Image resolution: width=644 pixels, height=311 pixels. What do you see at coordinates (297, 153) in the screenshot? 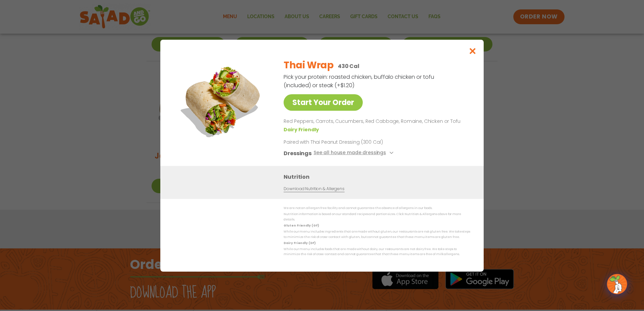
I see `h3: Dressings` at bounding box center [297, 153].